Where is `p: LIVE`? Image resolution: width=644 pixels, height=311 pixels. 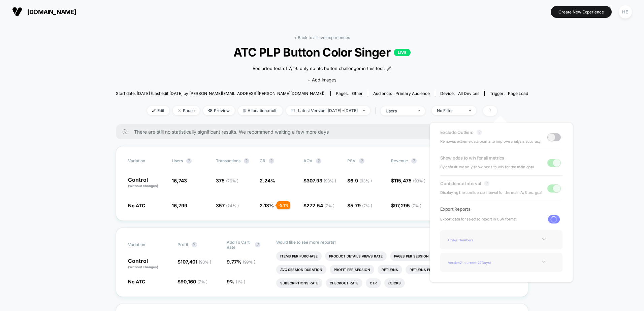 p: LIVE is located at coordinates (402, 52).